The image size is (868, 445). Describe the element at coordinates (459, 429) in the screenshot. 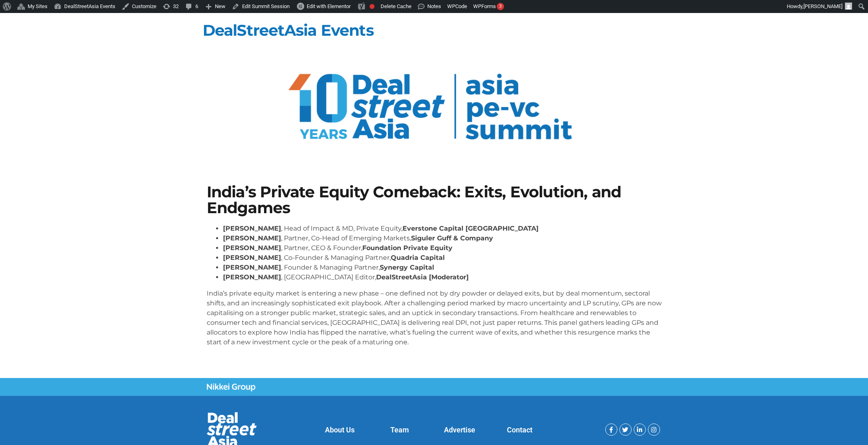

I see `a: Advertise` at that location.